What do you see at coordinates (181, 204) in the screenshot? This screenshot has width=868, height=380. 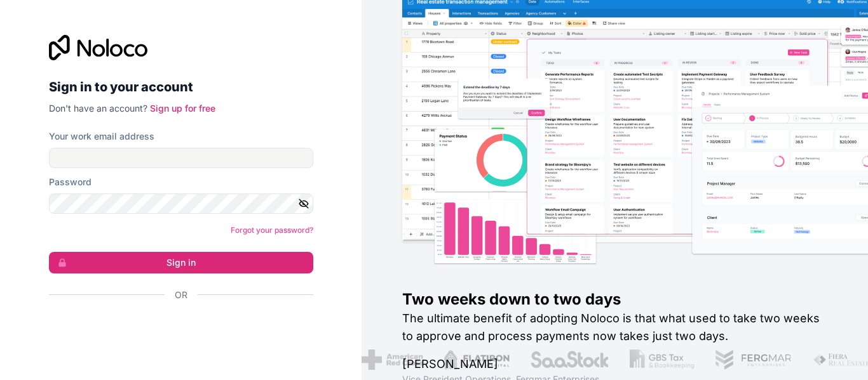 I see `input: Password` at bounding box center [181, 204].